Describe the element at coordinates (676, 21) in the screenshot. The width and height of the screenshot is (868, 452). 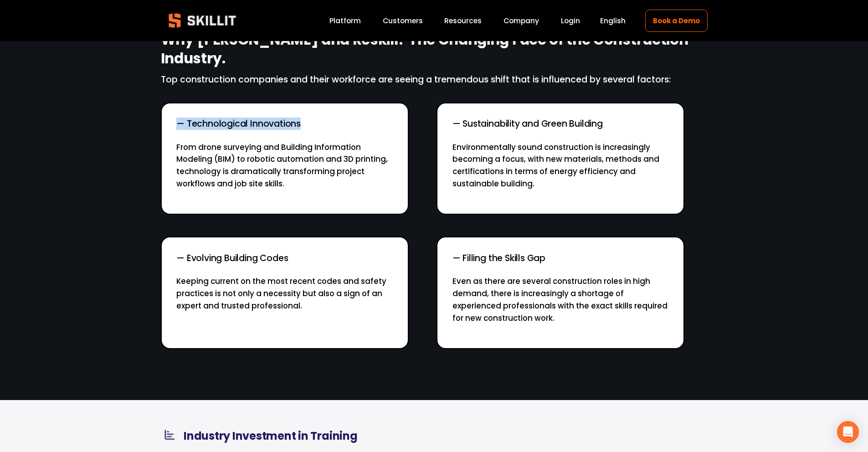
I see `a: Book a Demo` at that location.